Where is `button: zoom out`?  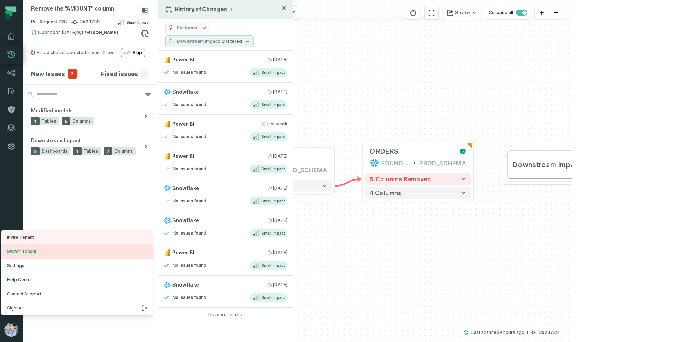 button: zoom out is located at coordinates (556, 13).